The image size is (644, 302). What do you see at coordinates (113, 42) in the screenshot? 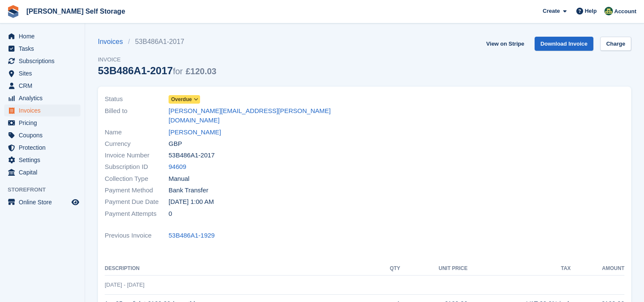
I see `a: Invoices` at bounding box center [113, 42].